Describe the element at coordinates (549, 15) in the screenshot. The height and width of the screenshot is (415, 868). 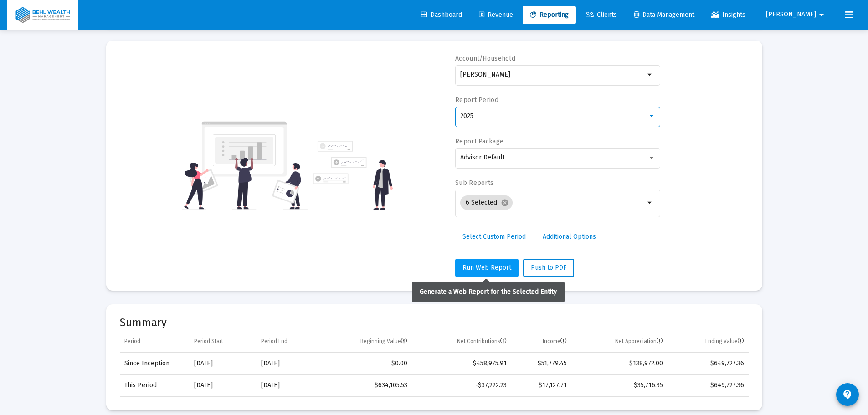
I see `span: Reporting` at that location.